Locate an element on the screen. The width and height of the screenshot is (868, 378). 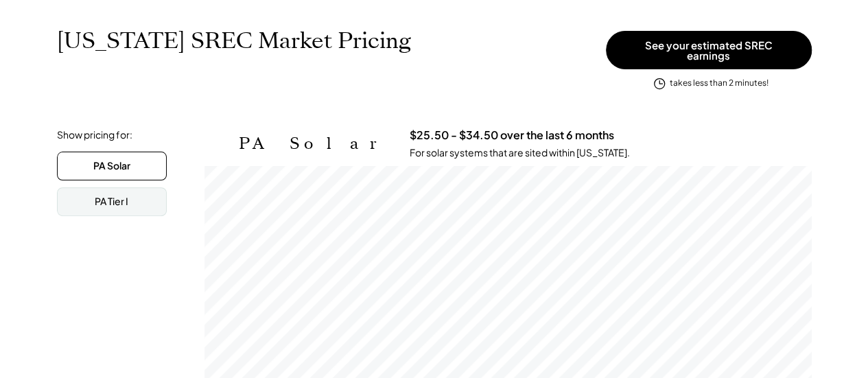
h2: PA Solar is located at coordinates (314, 143).